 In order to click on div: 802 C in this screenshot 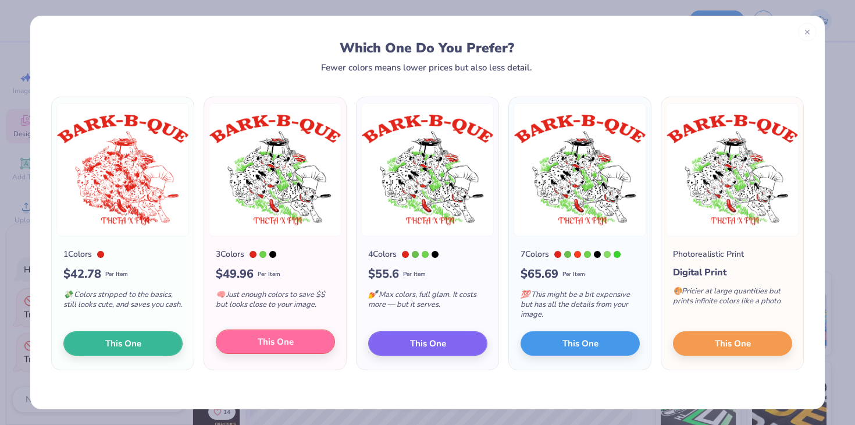, I will do `click(617, 254)`.